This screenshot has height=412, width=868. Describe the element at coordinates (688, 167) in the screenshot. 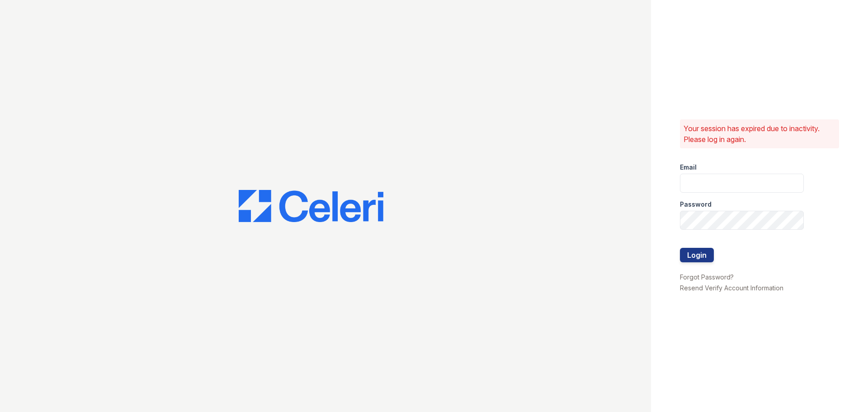

I see `label: Email` at that location.